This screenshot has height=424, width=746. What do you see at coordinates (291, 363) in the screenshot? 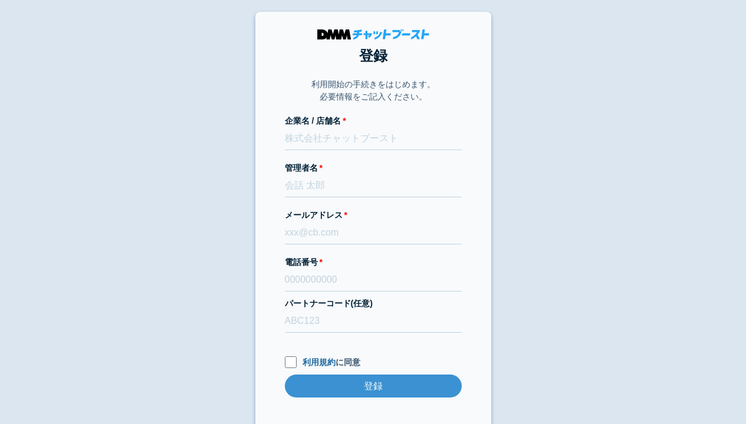
I see `input: 利用規約に同意` at bounding box center [291, 363].